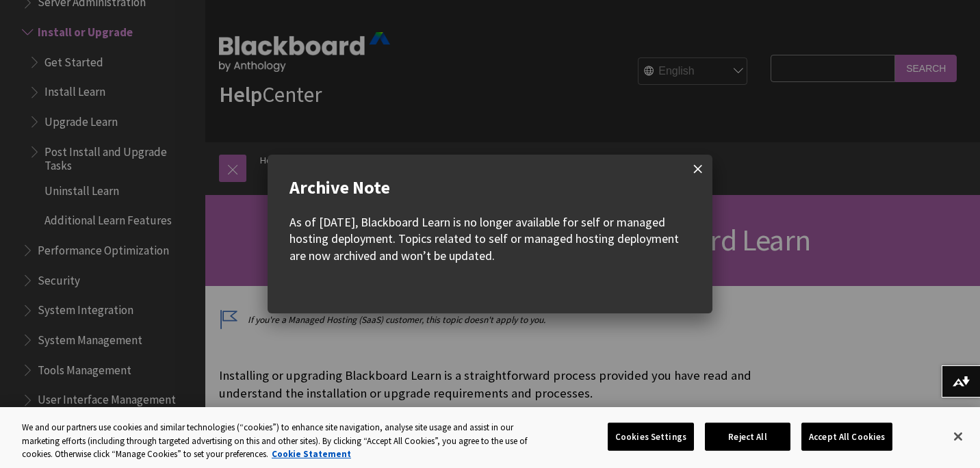  What do you see at coordinates (847, 437) in the screenshot?
I see `button: Accept All Cookies` at bounding box center [847, 437].